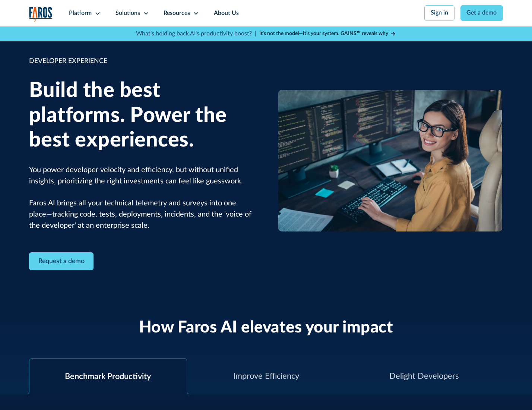 The image size is (532, 410). I want to click on div: Benchmark Productivity, so click(108, 376).